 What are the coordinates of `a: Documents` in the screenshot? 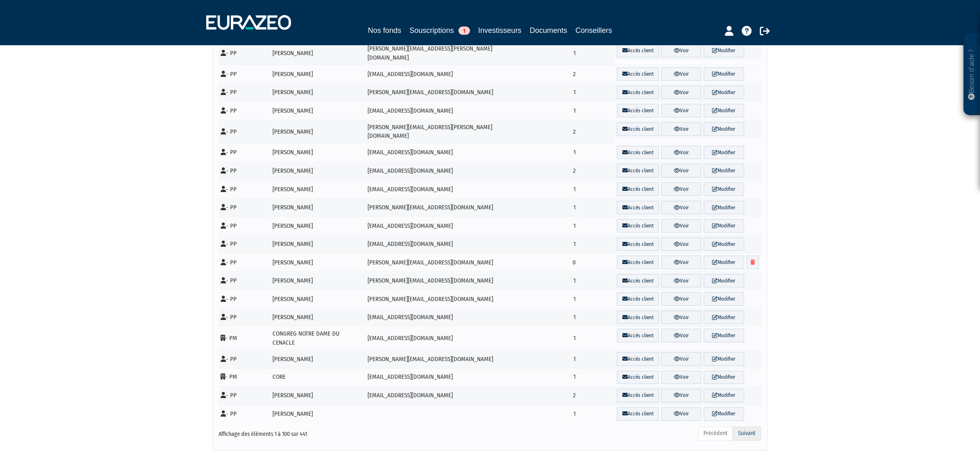 It's located at (548, 30).